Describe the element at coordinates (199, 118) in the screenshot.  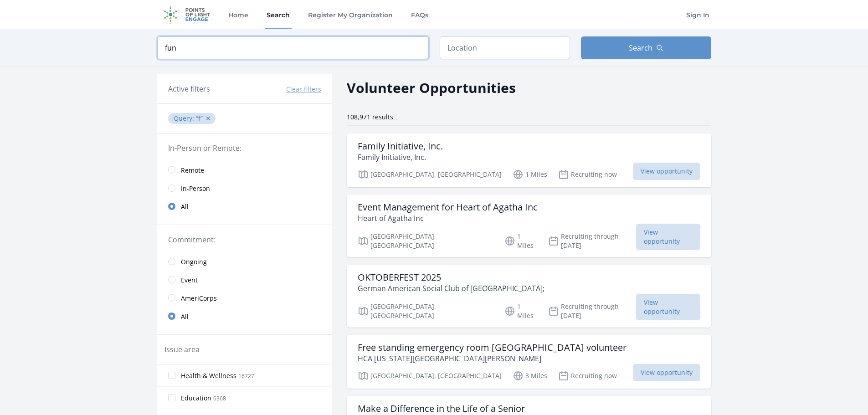
I see `q: f` at that location.